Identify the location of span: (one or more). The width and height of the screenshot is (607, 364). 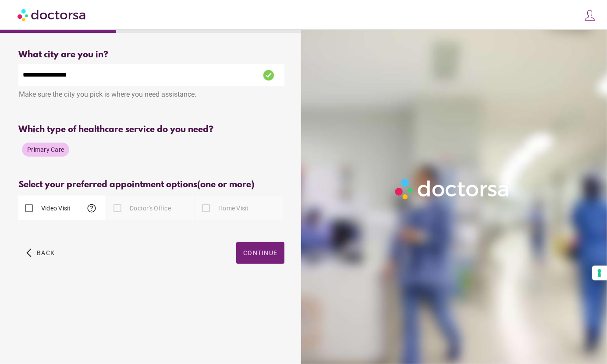
(226, 185).